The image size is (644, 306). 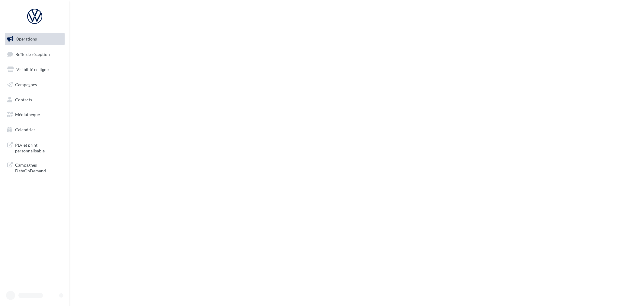 What do you see at coordinates (26, 38) in the screenshot?
I see `span: Opérations` at bounding box center [26, 38].